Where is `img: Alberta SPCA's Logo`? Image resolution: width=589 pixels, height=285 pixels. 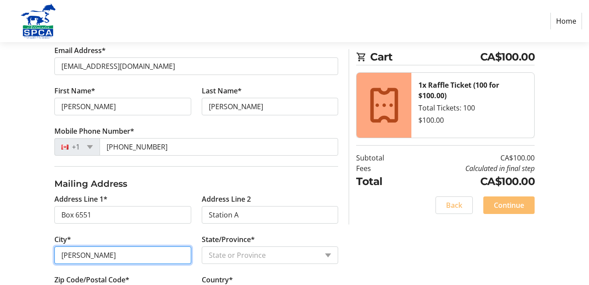
img: Alberta SPCA's Logo is located at coordinates (38, 21).